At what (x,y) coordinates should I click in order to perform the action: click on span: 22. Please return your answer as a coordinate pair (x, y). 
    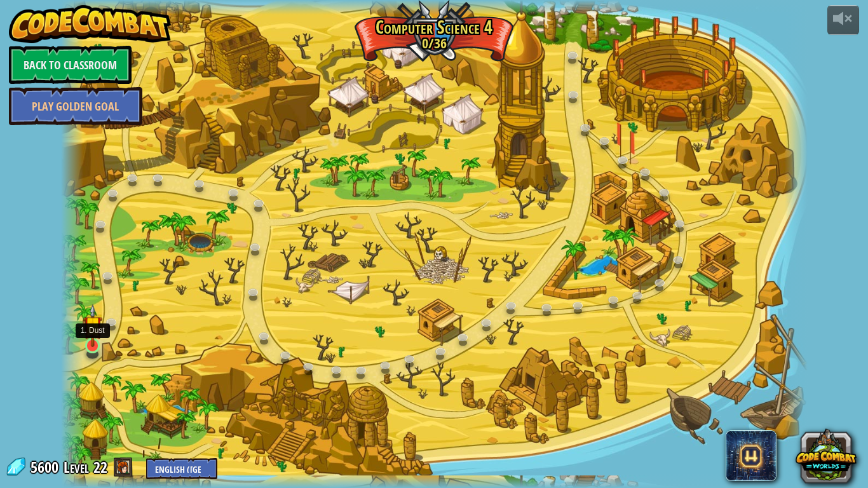
    Looking at the image, I should click on (101, 467).